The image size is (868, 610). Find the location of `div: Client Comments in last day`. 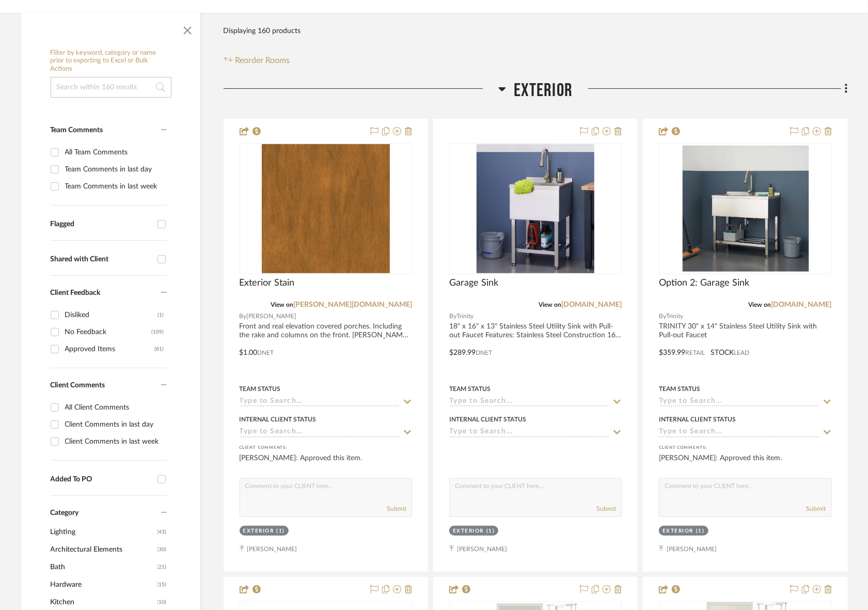

div: Client Comments in last day is located at coordinates (114, 424).